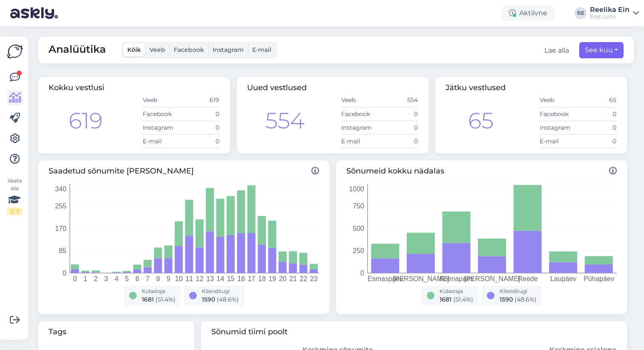 This screenshot has height=350, width=644. What do you see at coordinates (556, 50) in the screenshot?
I see `div: Lae alla` at bounding box center [556, 50].